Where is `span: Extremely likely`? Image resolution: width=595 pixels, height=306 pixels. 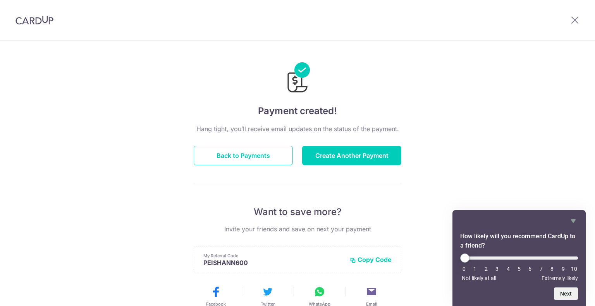 span: Extremely likely is located at coordinates (559, 278).